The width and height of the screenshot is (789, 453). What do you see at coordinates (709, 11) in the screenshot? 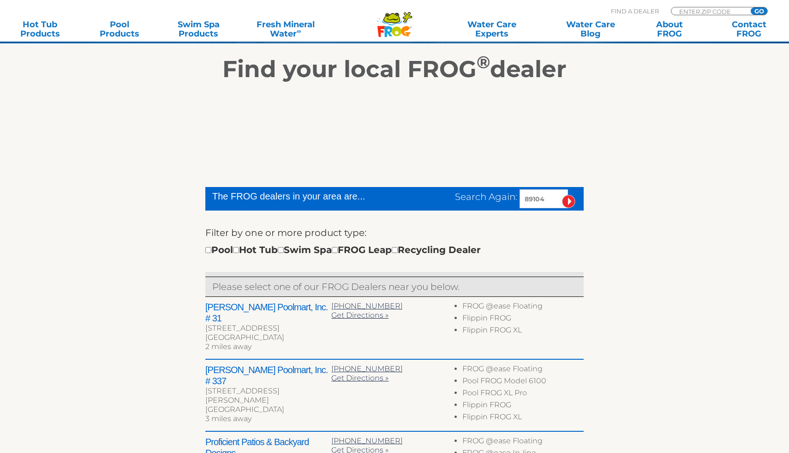
I see `input: Zip Code Form` at bounding box center [709, 11].